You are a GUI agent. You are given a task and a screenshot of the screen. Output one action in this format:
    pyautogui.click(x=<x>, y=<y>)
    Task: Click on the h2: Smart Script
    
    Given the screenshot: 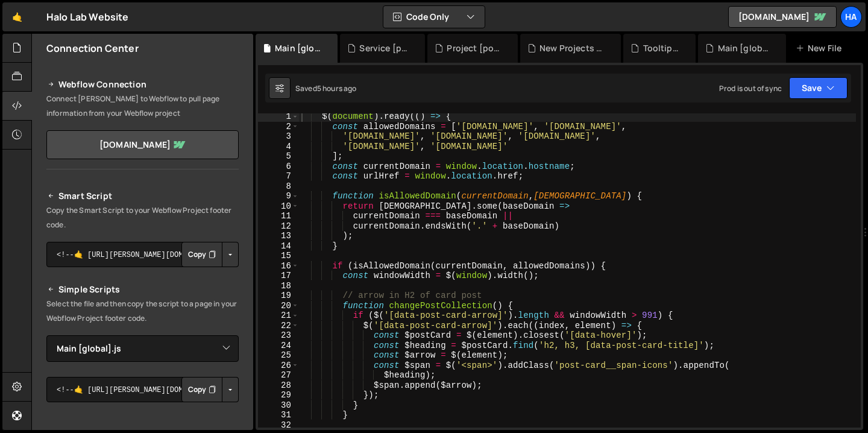 What is the action you would take?
    pyautogui.click(x=142, y=196)
    